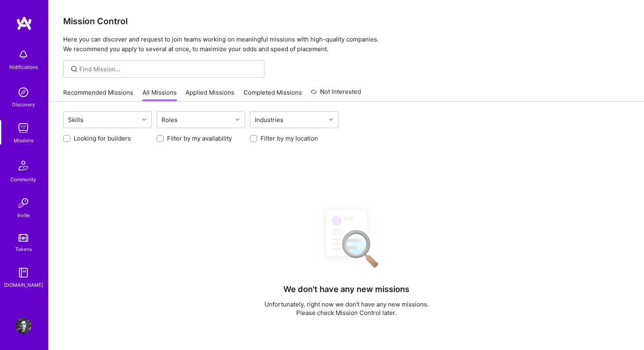 Image resolution: width=644 pixels, height=350 pixels. What do you see at coordinates (168, 69) in the screenshot?
I see `input: Find Mission...` at bounding box center [168, 69].